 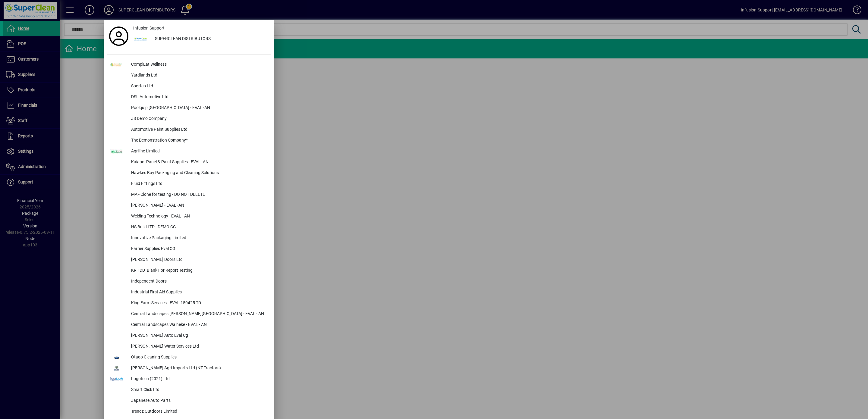 What do you see at coordinates (198, 65) in the screenshot?
I see `div: ComplEat Wellness` at bounding box center [198, 65].